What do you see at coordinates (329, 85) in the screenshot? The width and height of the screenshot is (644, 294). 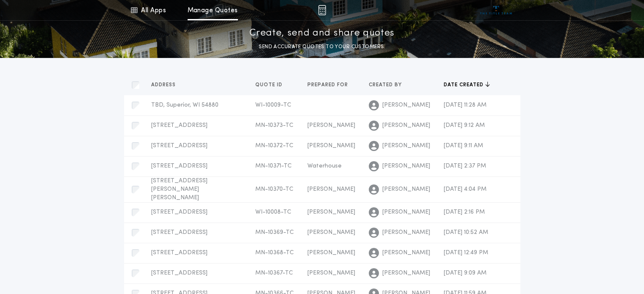 I see `span: Prepared for` at bounding box center [329, 85].